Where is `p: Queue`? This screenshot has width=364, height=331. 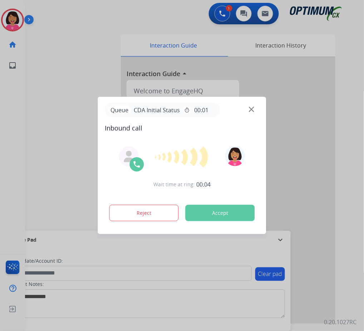
p: Queue is located at coordinates (119, 110).